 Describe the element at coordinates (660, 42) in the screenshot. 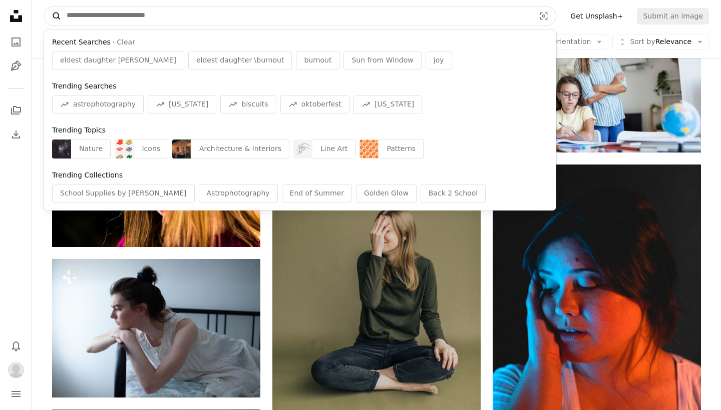

I see `button: Sort byRelevance` at that location.